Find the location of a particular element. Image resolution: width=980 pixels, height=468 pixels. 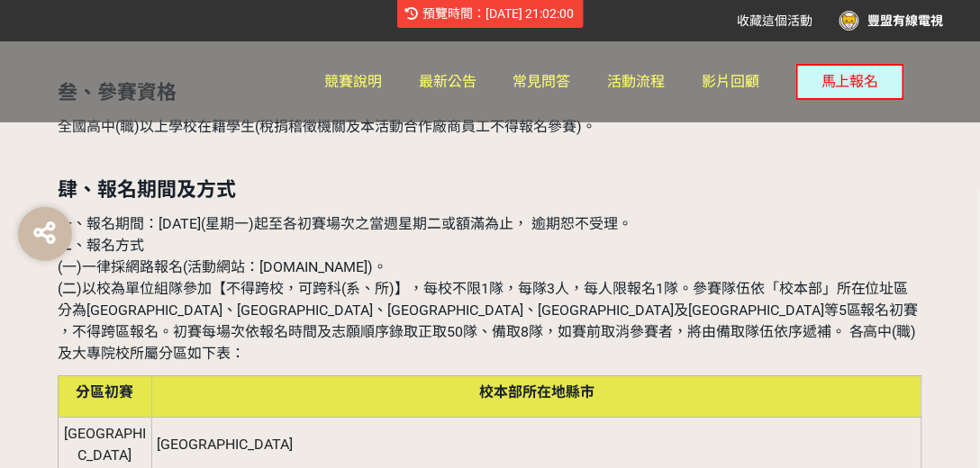

span: 常見問答 is located at coordinates (542, 81).